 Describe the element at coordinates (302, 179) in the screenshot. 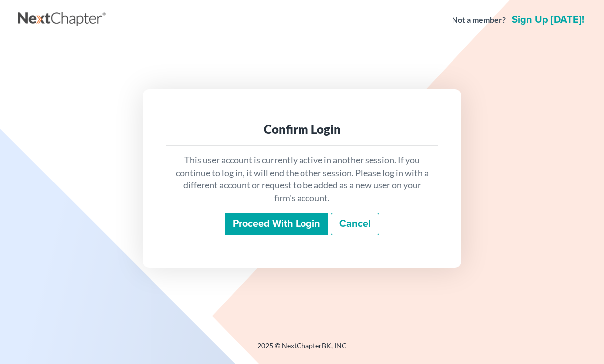

I see `p: This user account is currently active in another session. If you continue to log in, it will end ...` at that location.